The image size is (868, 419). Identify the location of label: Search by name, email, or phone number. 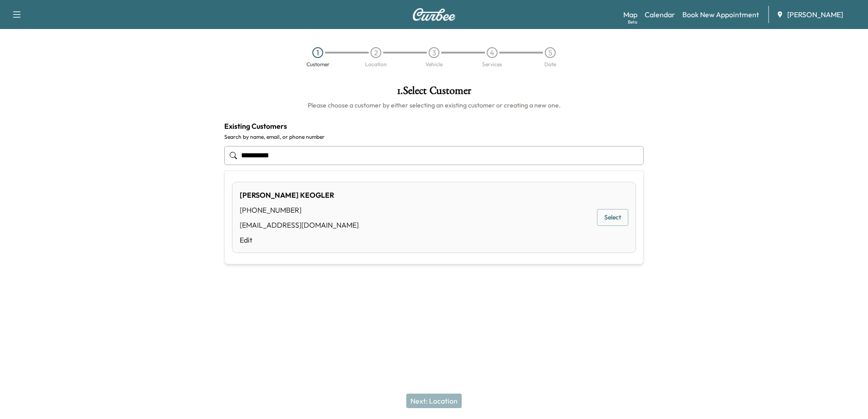
(434, 137).